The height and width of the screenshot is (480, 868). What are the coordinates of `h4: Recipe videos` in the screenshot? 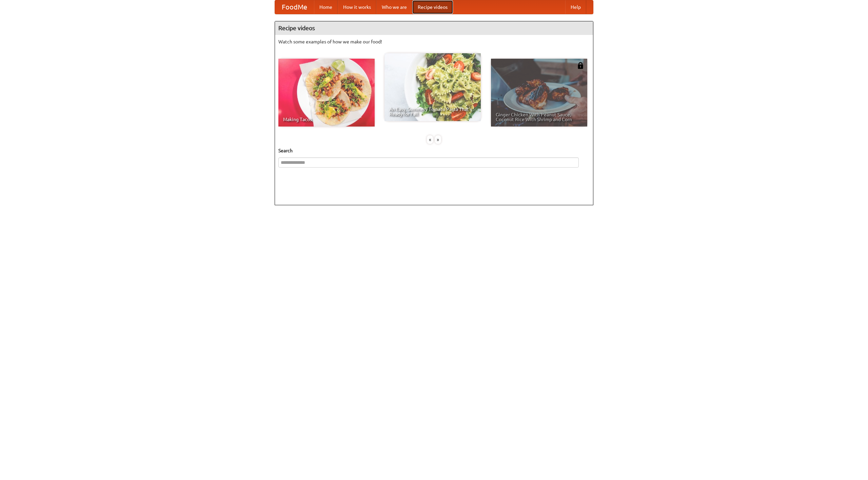 It's located at (434, 28).